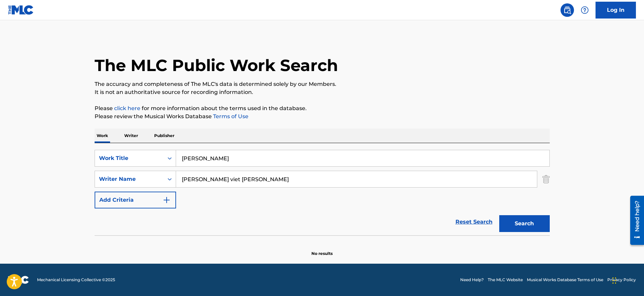 This screenshot has height=296, width=644. Describe the element at coordinates (585, 10) in the screenshot. I see `div: Help` at that location.